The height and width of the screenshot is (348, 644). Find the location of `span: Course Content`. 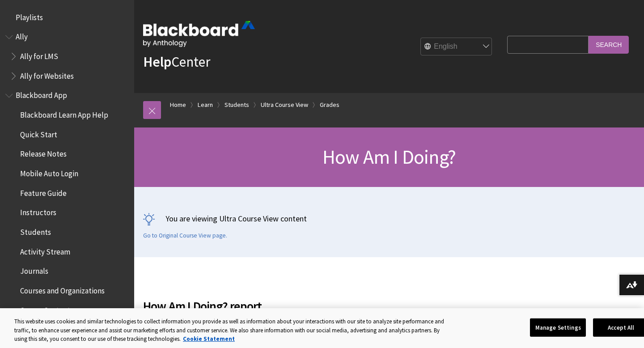

span: Course Content is located at coordinates (45, 308).